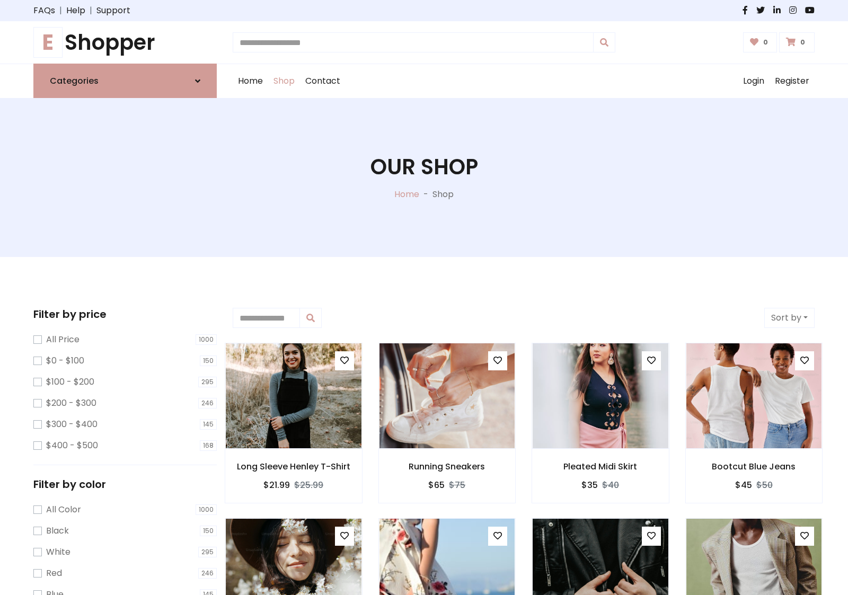 The height and width of the screenshot is (595, 848). What do you see at coordinates (754, 81) in the screenshot?
I see `a: Login` at bounding box center [754, 81].